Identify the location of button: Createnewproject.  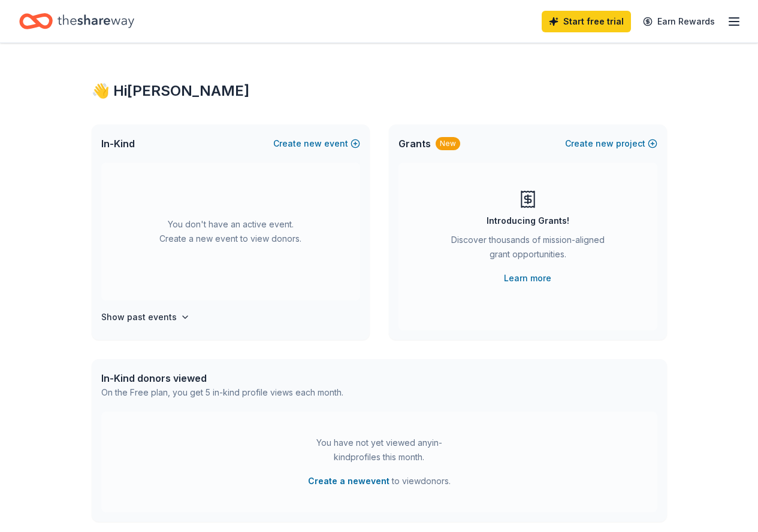
(611, 144).